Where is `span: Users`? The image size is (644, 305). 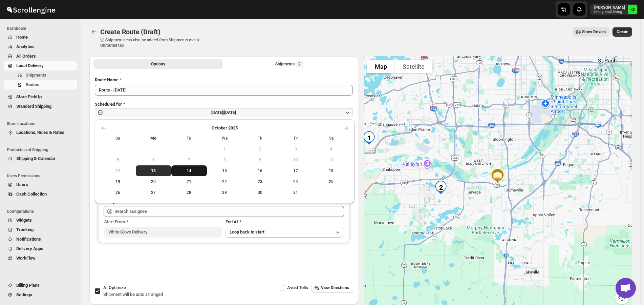 span: Users is located at coordinates (22, 184).